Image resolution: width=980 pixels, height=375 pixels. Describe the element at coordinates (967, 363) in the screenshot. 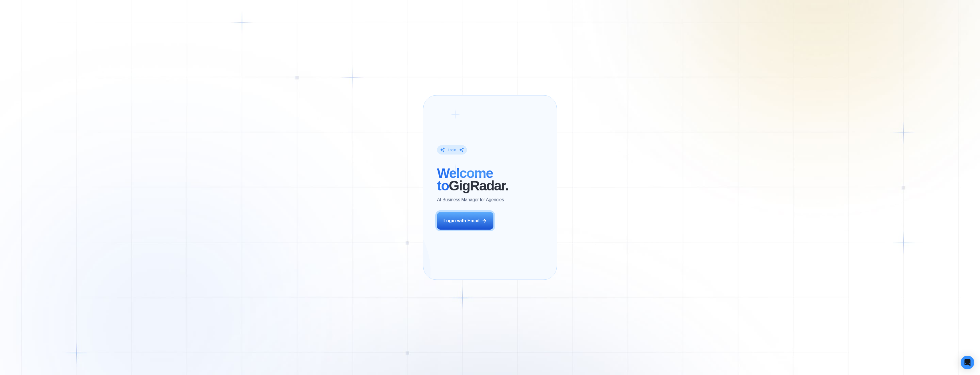

I see `div: Open Intercom Messenger` at that location.